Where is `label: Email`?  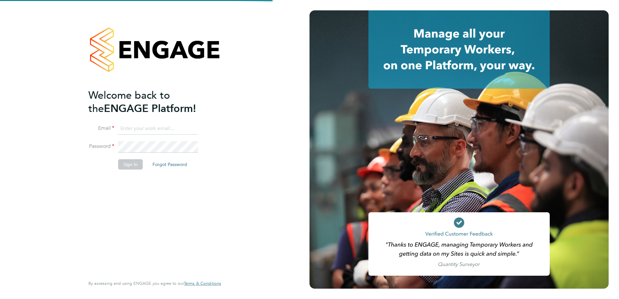
label: Email is located at coordinates (101, 128).